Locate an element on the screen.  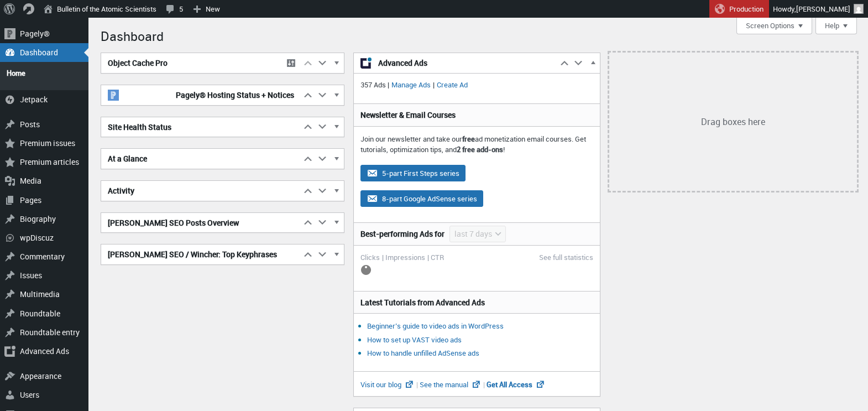
p: Join our newsletter and take our ad monetization email courses. Get tutorials, optimization tips,... is located at coordinates (477, 144).